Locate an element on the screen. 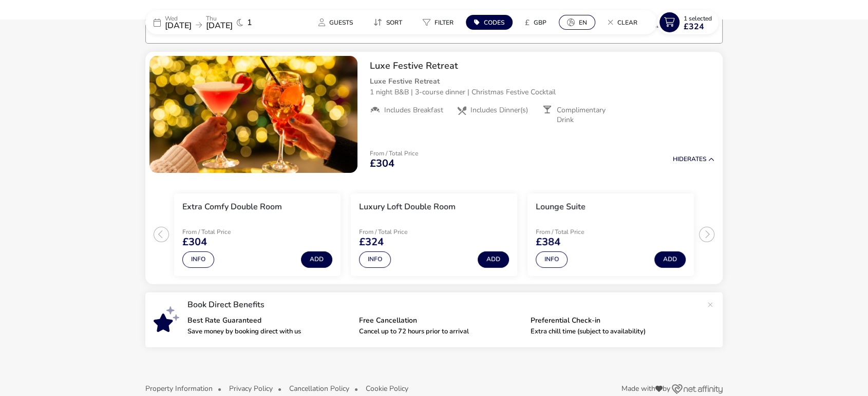 The width and height of the screenshot is (868, 396). button: £GBP is located at coordinates (536, 22).